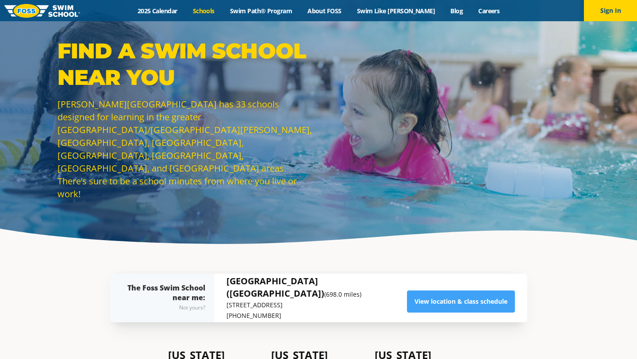  What do you see at coordinates (343, 294) in the screenshot?
I see `small: (698.0 miles)` at bounding box center [343, 294].